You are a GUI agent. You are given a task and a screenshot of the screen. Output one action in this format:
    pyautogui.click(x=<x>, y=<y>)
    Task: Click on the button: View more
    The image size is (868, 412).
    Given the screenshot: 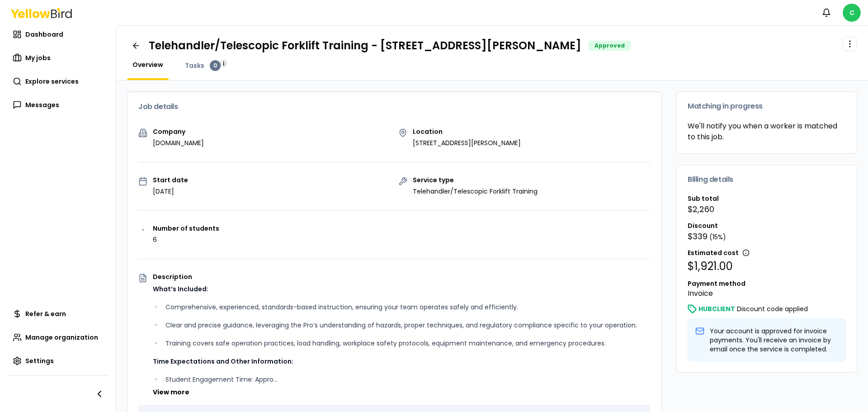 What is the action you would take?
    pyautogui.click(x=171, y=392)
    